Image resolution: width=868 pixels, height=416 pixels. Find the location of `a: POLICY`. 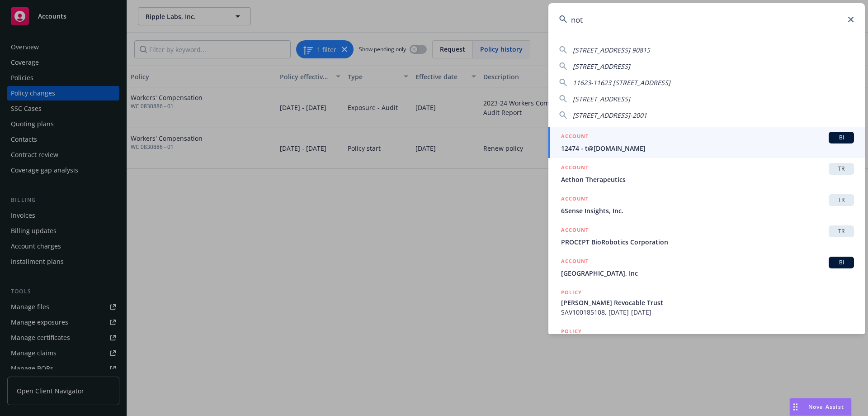

a: POLICY is located at coordinates (707, 341).